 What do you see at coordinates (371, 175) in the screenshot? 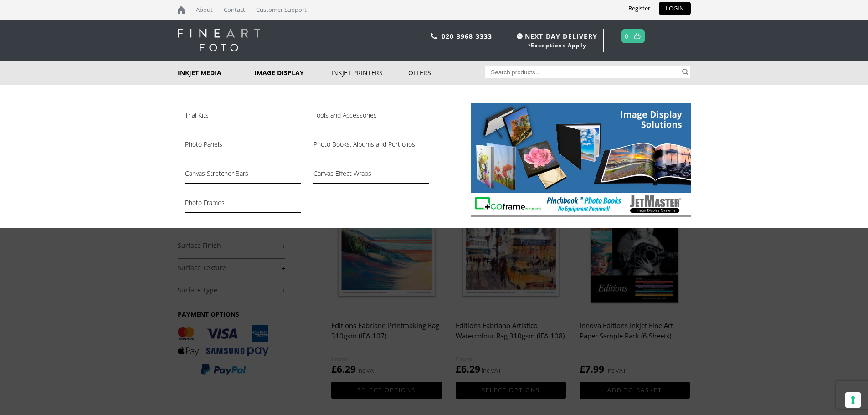
I see `a: Canvas Effect Wraps` at bounding box center [371, 175].